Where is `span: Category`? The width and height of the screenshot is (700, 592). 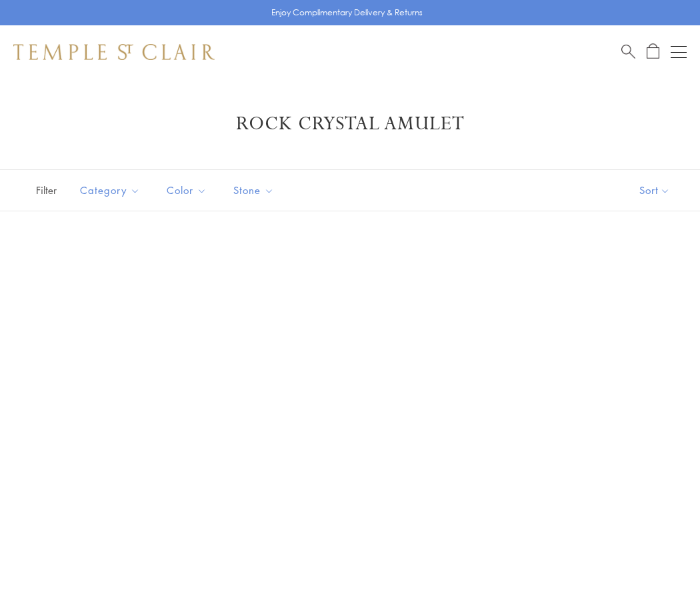 span: Category is located at coordinates (111, 190).